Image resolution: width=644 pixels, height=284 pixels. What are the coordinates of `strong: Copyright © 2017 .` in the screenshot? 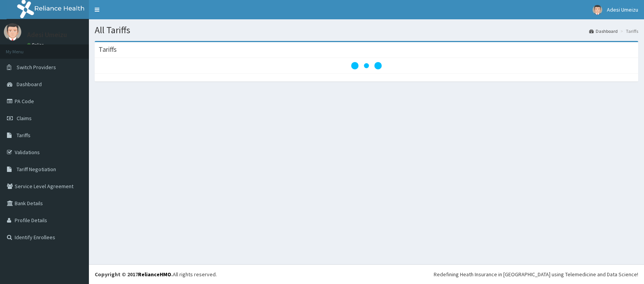 It's located at (134, 275).